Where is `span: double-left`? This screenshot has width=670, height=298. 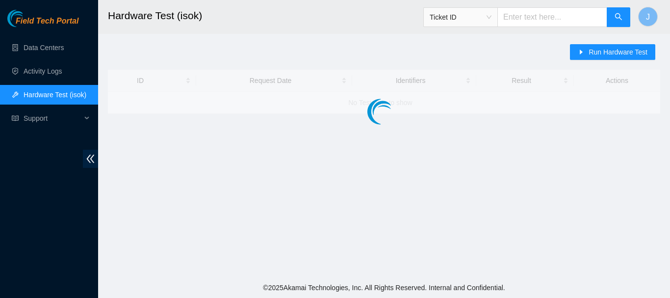
span: double-left is located at coordinates (90, 159).